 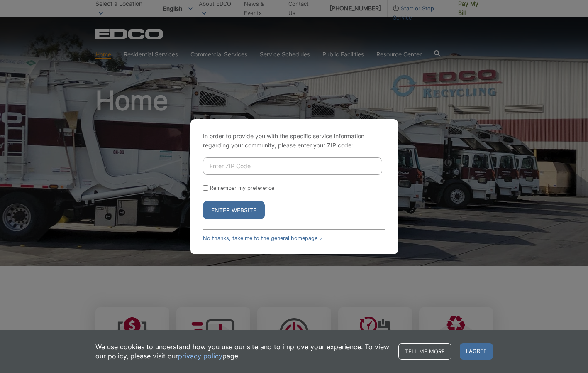 I want to click on span: I agree, so click(x=476, y=352).